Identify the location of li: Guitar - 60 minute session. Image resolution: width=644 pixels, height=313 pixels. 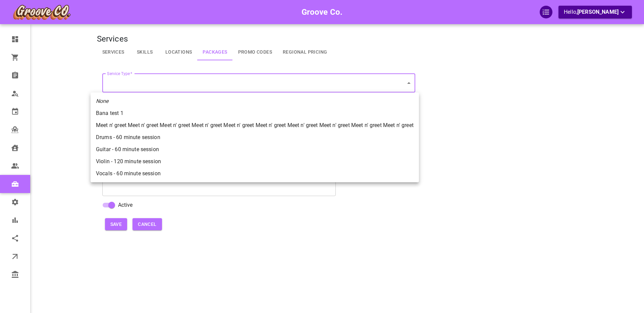
(255, 150).